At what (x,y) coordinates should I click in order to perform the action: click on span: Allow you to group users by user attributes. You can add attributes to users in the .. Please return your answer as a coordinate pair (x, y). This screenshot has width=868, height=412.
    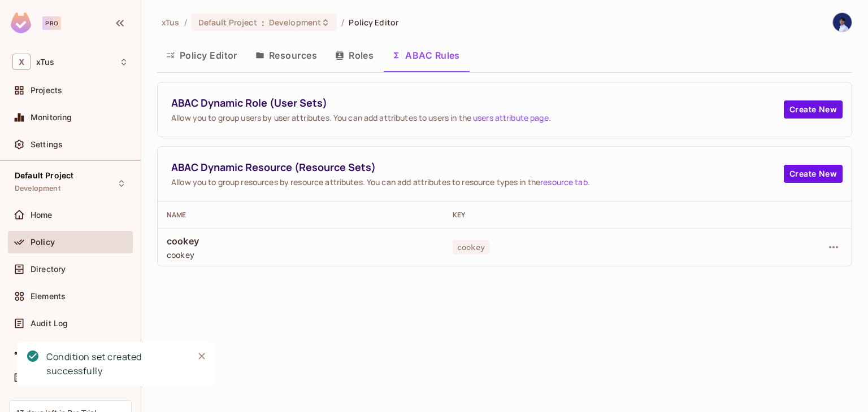
    Looking at the image, I should click on (478, 117).